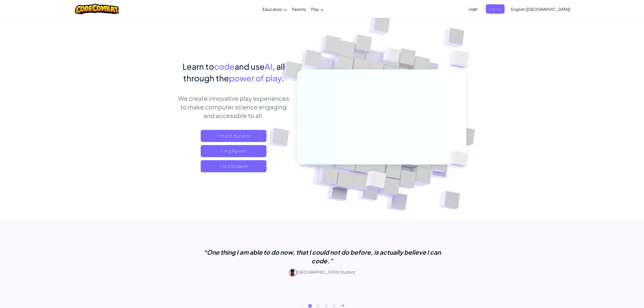 Image resolution: width=644 pixels, height=308 pixels. What do you see at coordinates (293, 272) in the screenshot?
I see `img: avatar` at bounding box center [293, 272].